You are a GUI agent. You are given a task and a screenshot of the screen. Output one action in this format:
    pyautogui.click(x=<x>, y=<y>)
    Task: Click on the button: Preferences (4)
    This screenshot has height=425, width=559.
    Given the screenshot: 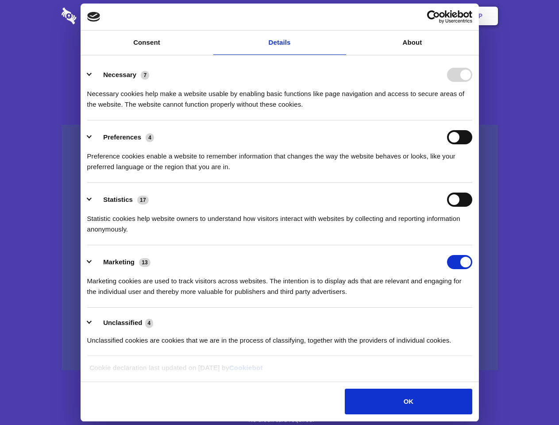 What is the action you would take?
    pyautogui.click(x=123, y=137)
    